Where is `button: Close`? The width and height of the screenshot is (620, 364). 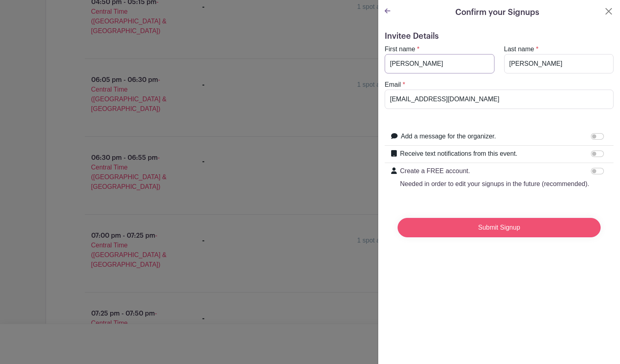 button: Close is located at coordinates (609, 11).